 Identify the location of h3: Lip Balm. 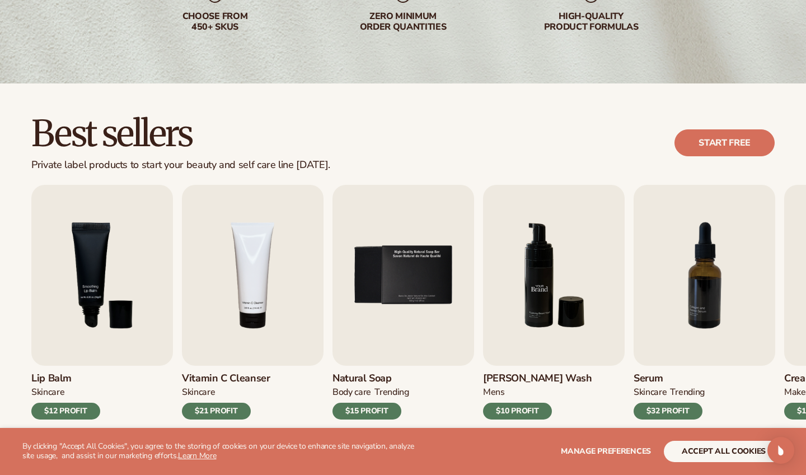
(66, 379).